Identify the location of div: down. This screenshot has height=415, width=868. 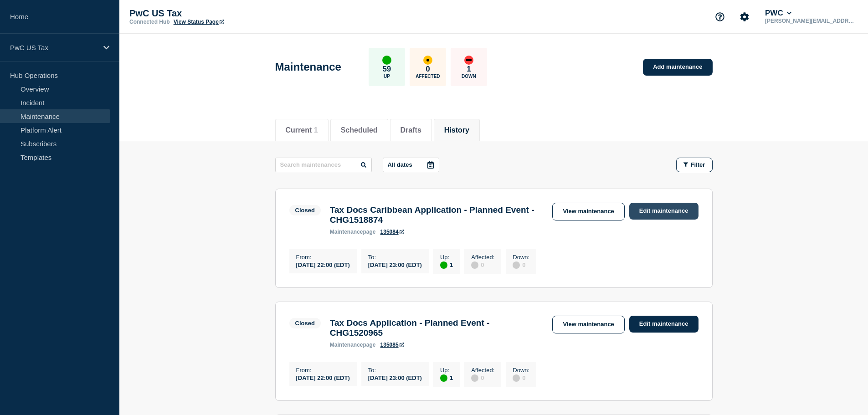
(469, 60).